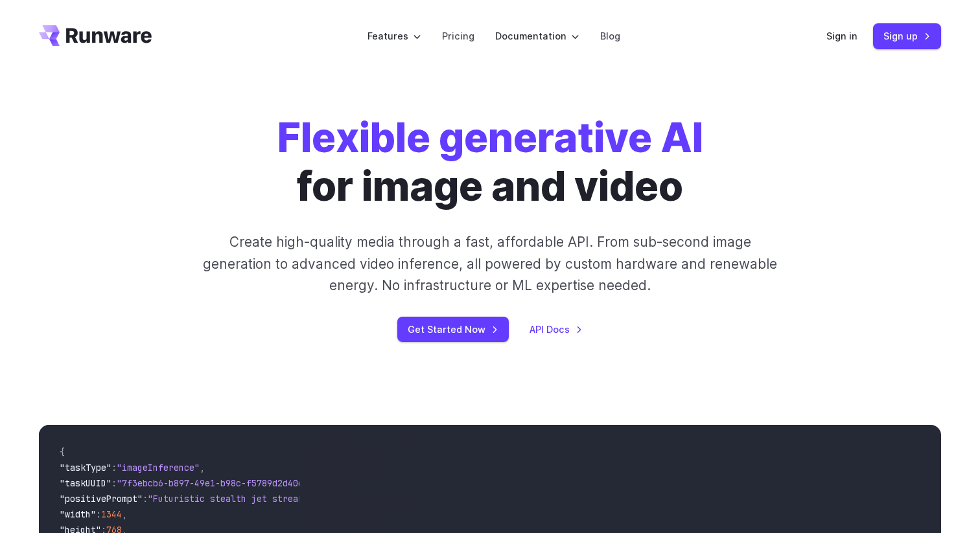 This screenshot has height=533, width=980. I want to click on p: Create high-quality media through a fast, affordable API. From sub-second image generation to adv..., so click(490, 264).